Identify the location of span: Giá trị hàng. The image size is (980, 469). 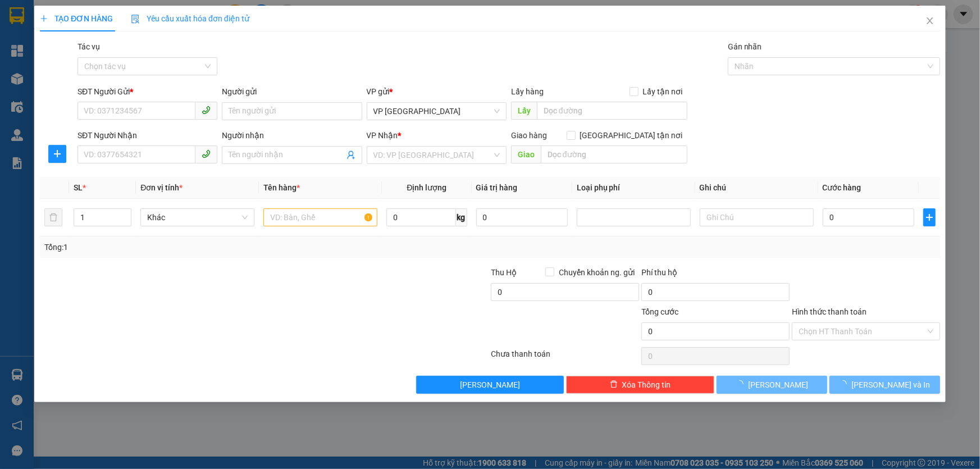
(497, 188).